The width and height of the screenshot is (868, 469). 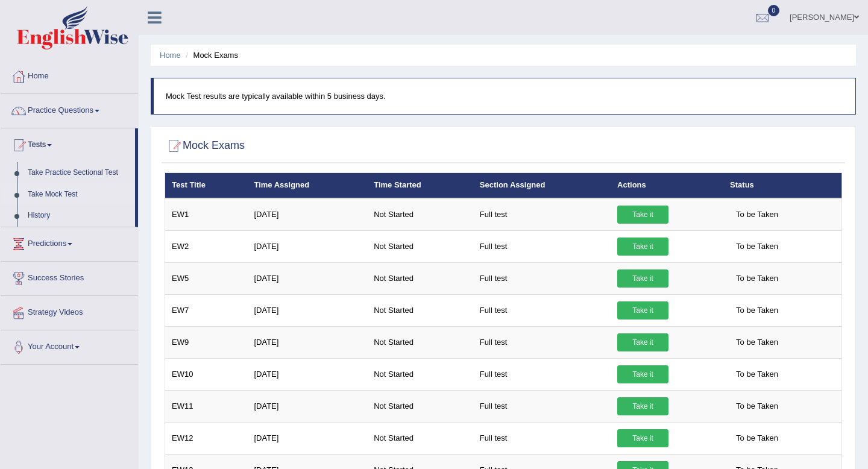 What do you see at coordinates (69, 109) in the screenshot?
I see `a: Practice Questions` at bounding box center [69, 109].